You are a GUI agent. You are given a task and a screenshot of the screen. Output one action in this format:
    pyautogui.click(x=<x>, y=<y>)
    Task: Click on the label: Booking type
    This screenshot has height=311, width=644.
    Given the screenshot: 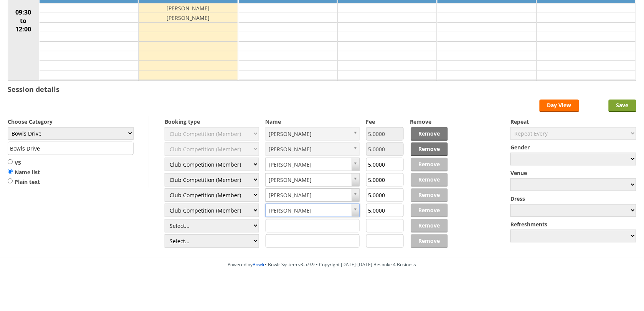 What is the action you would take?
    pyautogui.click(x=212, y=122)
    